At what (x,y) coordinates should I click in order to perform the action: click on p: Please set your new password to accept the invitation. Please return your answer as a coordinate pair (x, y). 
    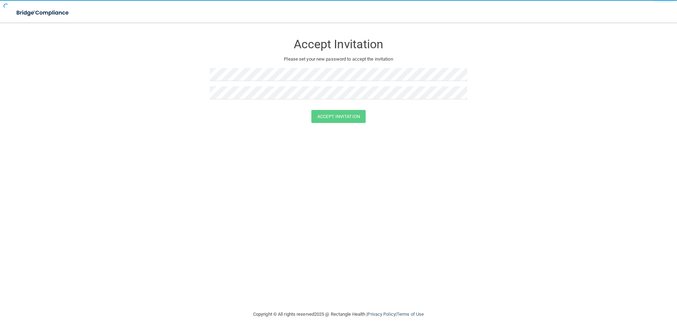
    Looking at the image, I should click on (338, 59).